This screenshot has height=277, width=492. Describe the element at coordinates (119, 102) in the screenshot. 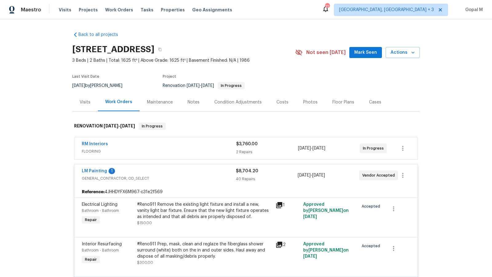

I see `div: Work Orders` at that location.